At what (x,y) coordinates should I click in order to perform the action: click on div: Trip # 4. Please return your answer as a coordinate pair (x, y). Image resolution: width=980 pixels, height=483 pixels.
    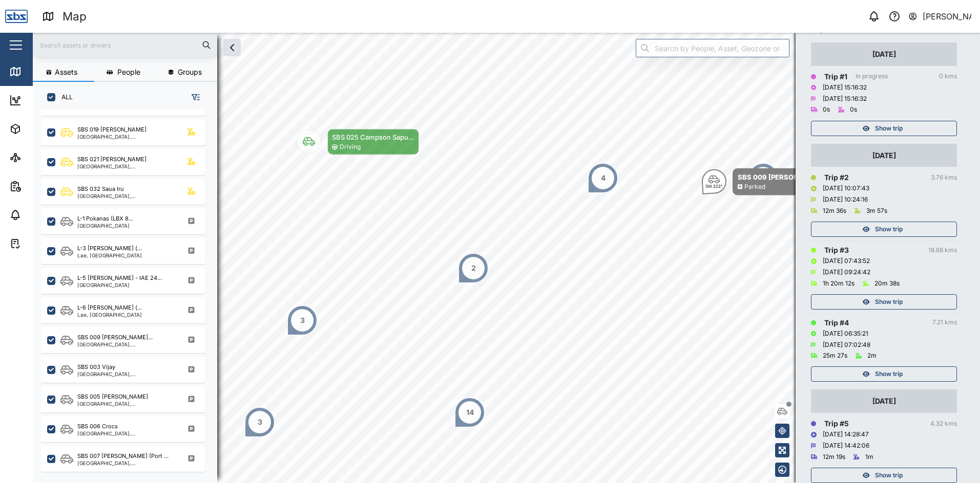
    Looking at the image, I should click on (837, 323).